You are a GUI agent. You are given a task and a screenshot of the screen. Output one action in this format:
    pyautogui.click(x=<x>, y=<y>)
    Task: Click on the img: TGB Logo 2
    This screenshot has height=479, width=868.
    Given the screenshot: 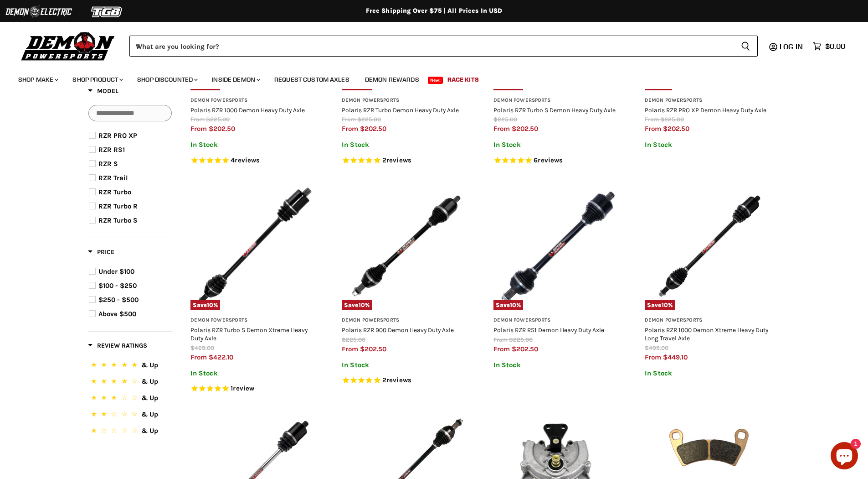 What is the action you would take?
    pyautogui.click(x=107, y=12)
    